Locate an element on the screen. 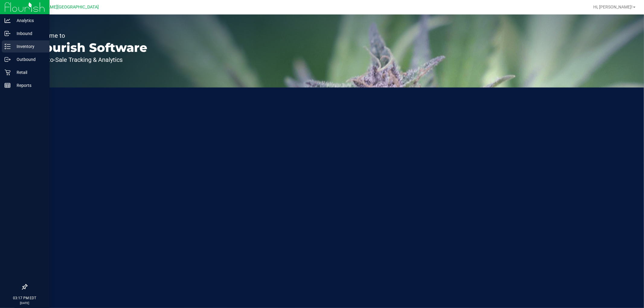  p: Flourish Software is located at coordinates (90, 47).